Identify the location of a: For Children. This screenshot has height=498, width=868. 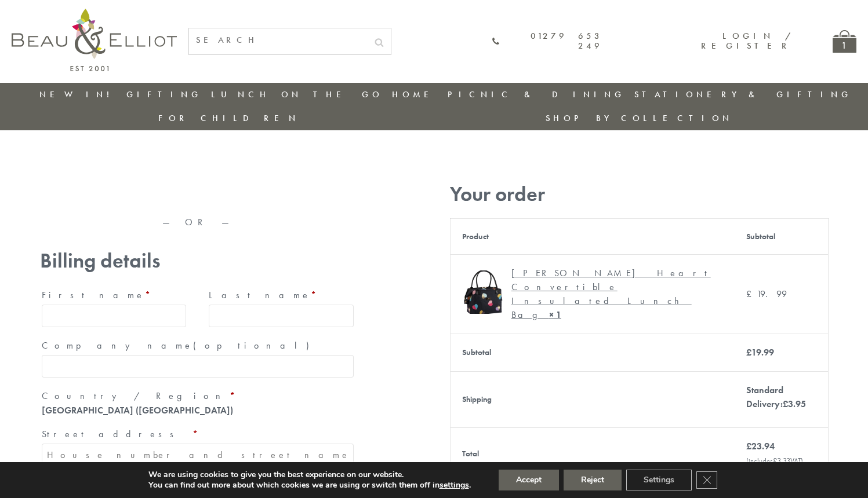
(229, 118).